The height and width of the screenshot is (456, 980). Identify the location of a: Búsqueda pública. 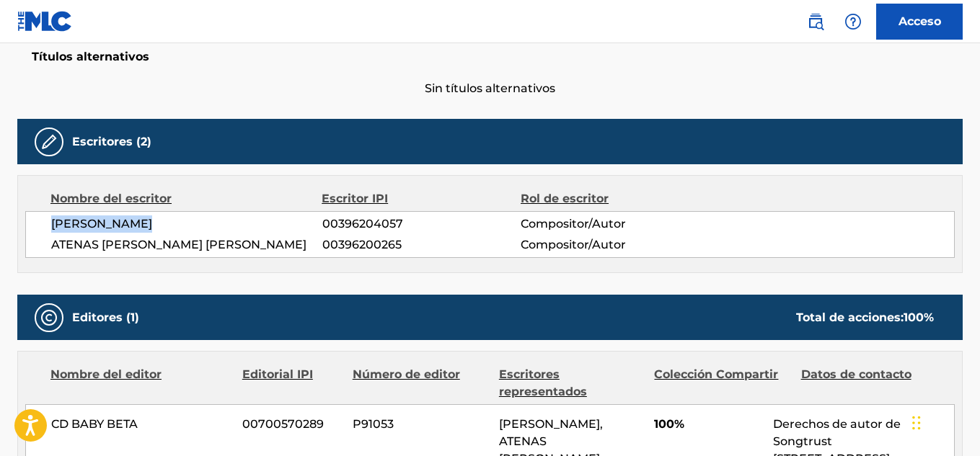
(816, 22).